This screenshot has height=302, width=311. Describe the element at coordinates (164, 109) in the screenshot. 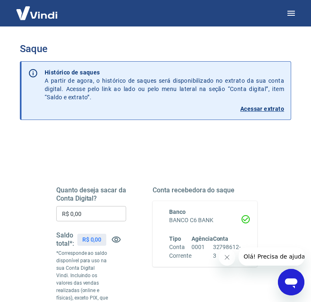

I see `a: Acessar extrato` at that location.